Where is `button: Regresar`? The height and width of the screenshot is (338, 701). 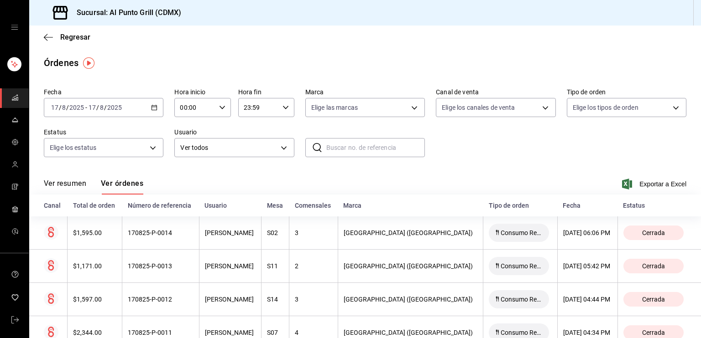
button: Regresar is located at coordinates (67, 37).